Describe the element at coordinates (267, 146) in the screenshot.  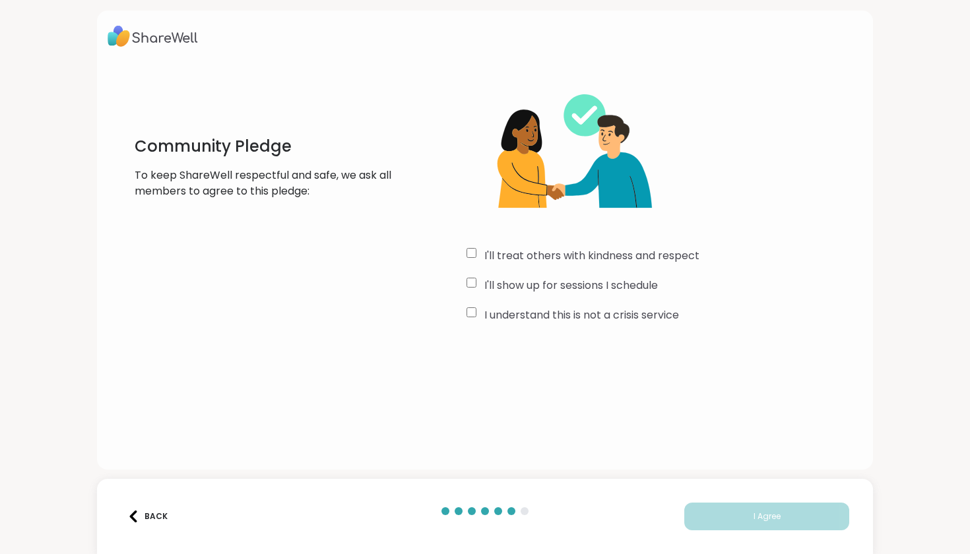
I see `h1: Community Pledge` at that location.